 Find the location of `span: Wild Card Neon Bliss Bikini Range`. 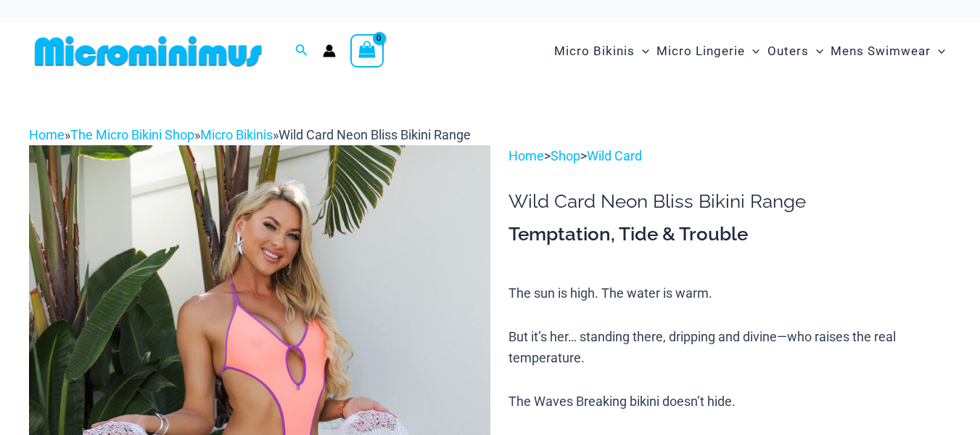

span: Wild Card Neon Bliss Bikini Range is located at coordinates (374, 134).